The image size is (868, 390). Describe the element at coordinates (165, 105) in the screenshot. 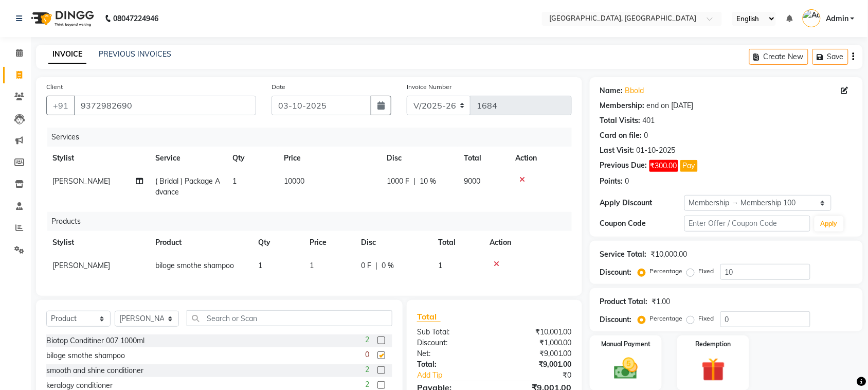

I see `input: Search by Name/Mobile/Email/Code` at that location.